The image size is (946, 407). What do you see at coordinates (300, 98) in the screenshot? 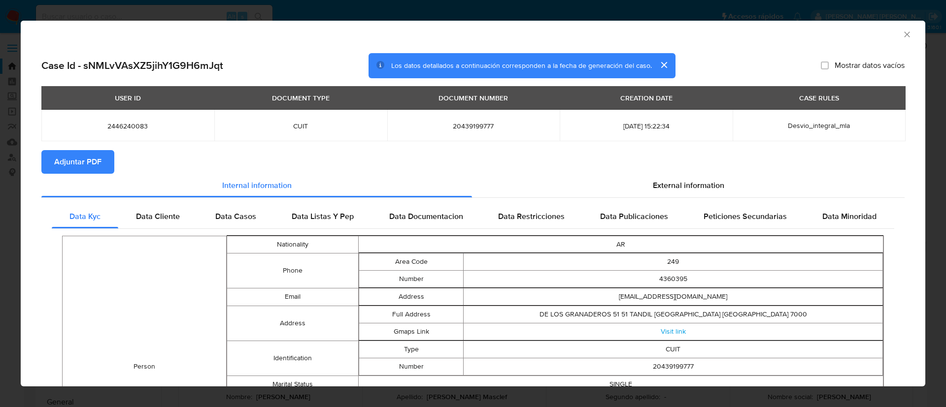
I see `div: DOCUMENT TYPE` at bounding box center [300, 98].